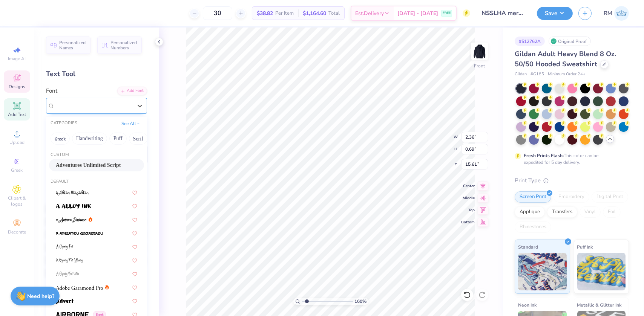 This screenshot has height=316, width=644. Describe the element at coordinates (600, 305) in the screenshot. I see `span: Metallic & Glitter Ink` at that location.